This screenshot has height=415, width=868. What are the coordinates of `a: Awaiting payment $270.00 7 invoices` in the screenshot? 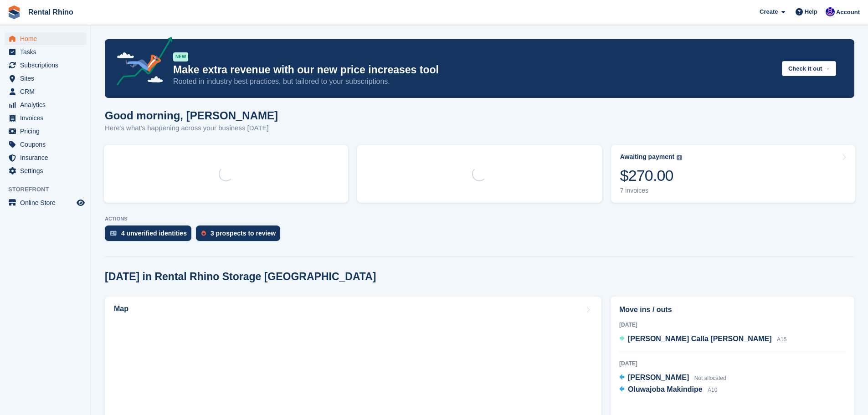 It's located at (733, 174).